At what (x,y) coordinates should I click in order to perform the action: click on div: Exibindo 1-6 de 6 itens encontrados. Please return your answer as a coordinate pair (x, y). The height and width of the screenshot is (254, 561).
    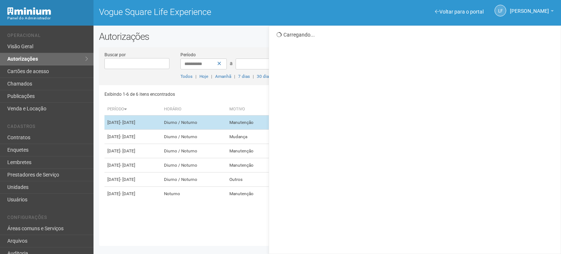
    Looking at the image, I should click on (215, 94).